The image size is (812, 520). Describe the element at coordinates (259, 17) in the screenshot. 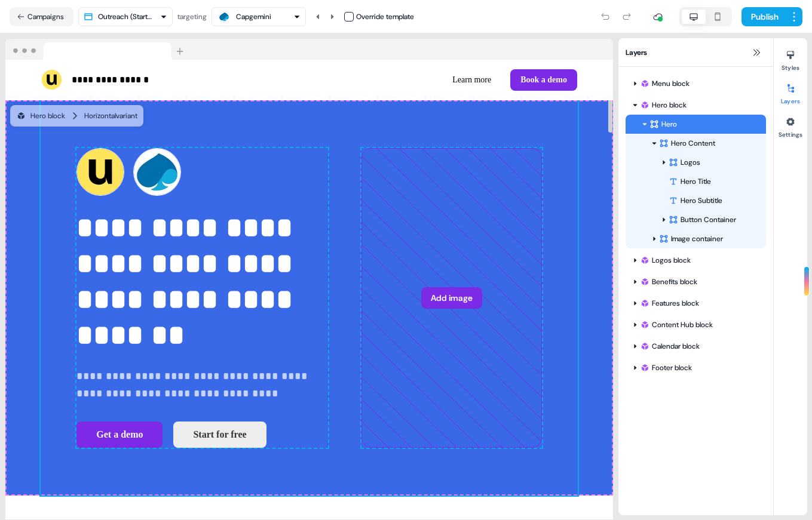

I see `button: Capgemini` at that location.